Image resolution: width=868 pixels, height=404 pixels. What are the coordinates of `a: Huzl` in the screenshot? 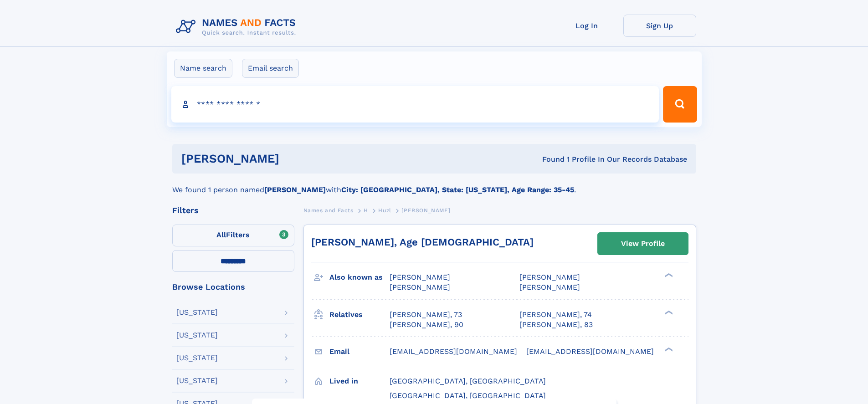 It's located at (385, 210).